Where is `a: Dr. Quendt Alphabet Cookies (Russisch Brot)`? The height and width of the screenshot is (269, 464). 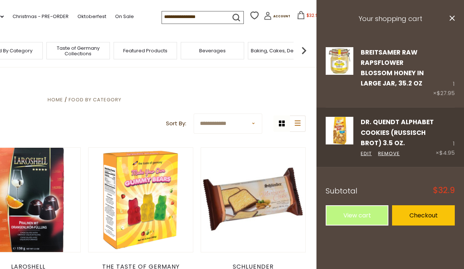 a: Dr. Quendt Alphabet Cookies (Russisch Brot) is located at coordinates (339, 137).